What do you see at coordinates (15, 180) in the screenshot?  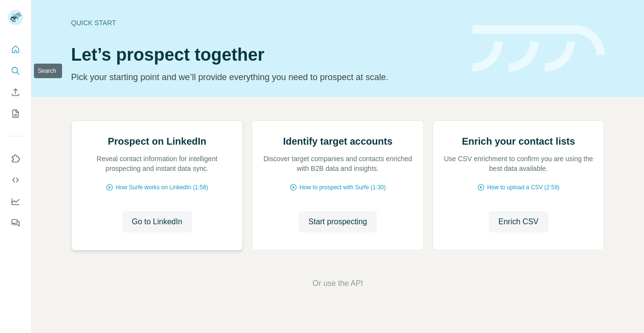 I see `button: Use Surfe API` at bounding box center [15, 180].